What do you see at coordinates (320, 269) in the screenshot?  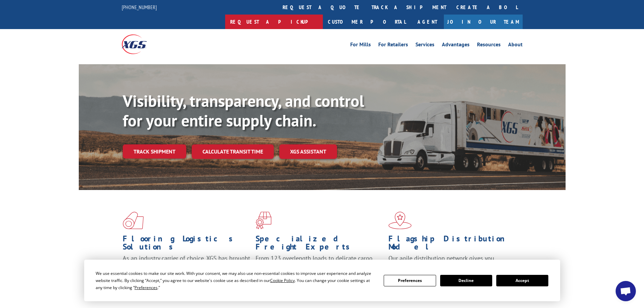 I see `p: From 123 overlength loads to delicate cargo, our experienced staff knows the best way to move you...` at bounding box center [320, 269].